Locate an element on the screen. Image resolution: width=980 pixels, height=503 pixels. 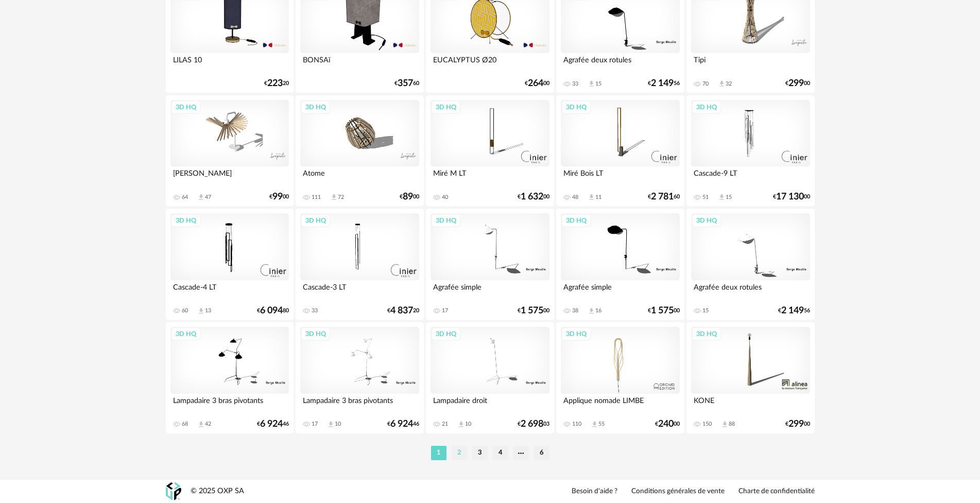
a: 3D HQ Agrafée simple 17 €1 57500 is located at coordinates (490, 264).